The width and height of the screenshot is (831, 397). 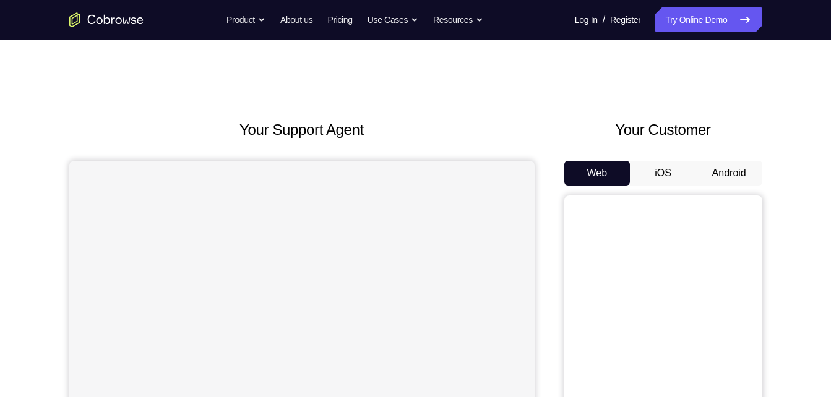 What do you see at coordinates (246, 20) in the screenshot?
I see `button: Product` at bounding box center [246, 20].